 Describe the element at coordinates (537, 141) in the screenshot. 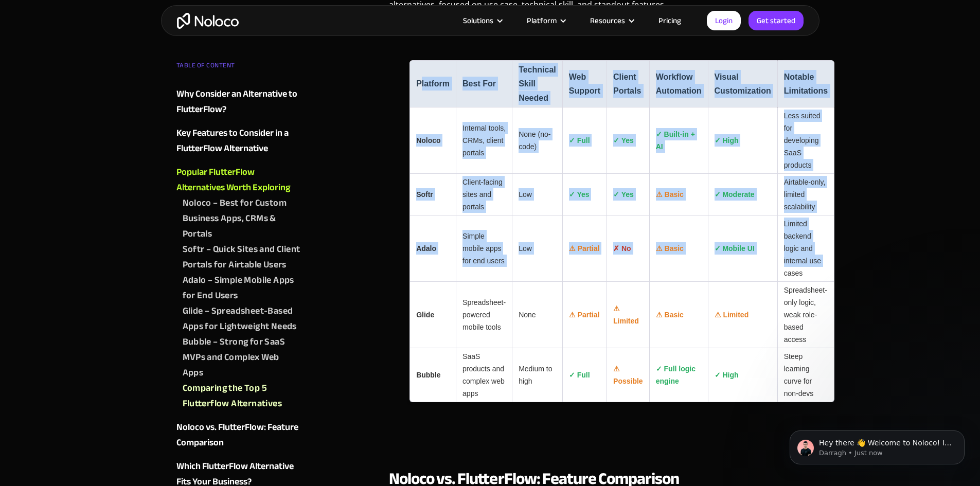

I see `td: None (no-code)` at that location.